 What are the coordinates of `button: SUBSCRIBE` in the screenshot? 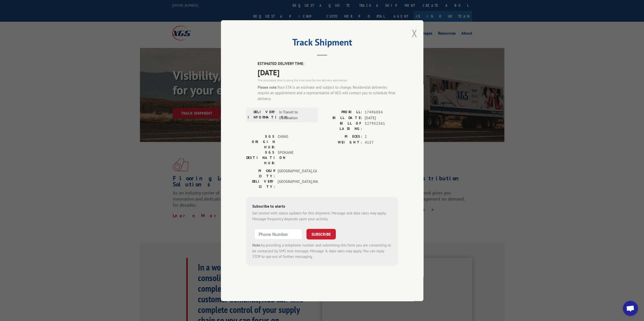 It's located at (321, 234).